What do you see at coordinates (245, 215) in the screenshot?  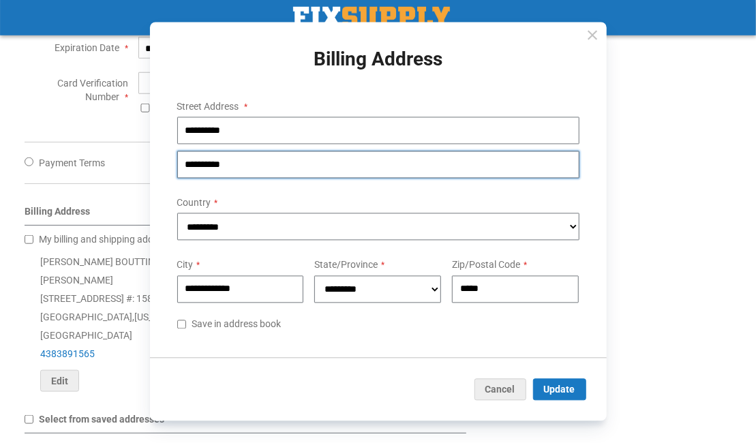 I see `div: Billing Address` at bounding box center [245, 215].